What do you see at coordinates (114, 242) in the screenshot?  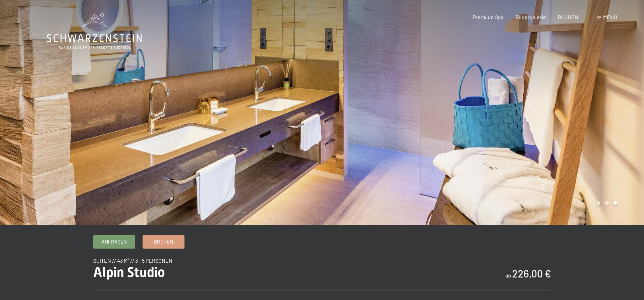 I see `a: Anfragen` at bounding box center [114, 242].